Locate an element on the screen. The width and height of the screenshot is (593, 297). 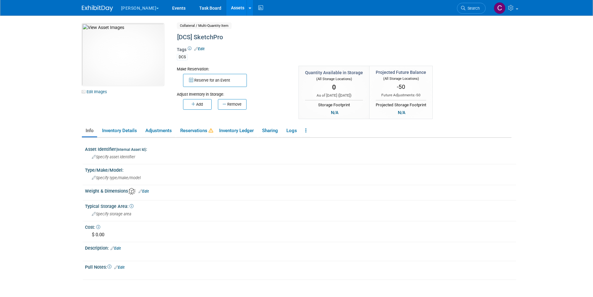
a: Search is located at coordinates (472, 8).